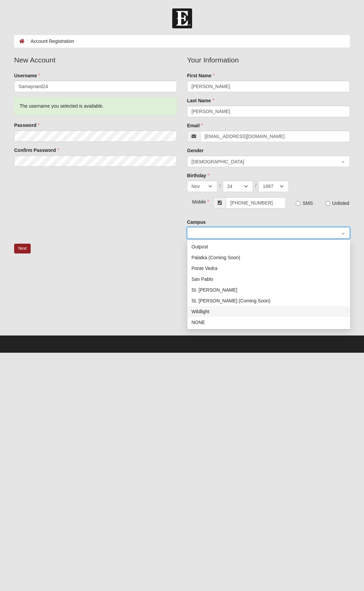 The width and height of the screenshot is (364, 591). What do you see at coordinates (49, 41) in the screenshot?
I see `li: Account Registration` at bounding box center [49, 41].